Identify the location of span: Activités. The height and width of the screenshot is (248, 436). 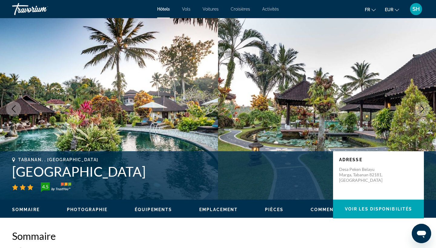
(271, 9).